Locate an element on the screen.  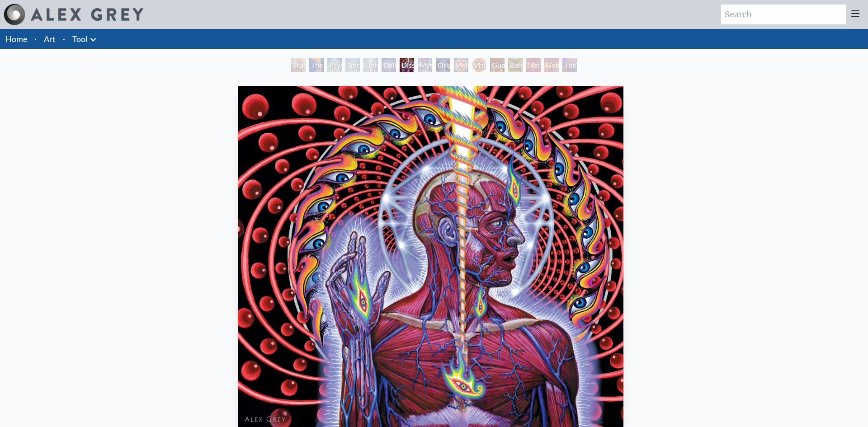
div: The Torch is located at coordinates (316, 65).